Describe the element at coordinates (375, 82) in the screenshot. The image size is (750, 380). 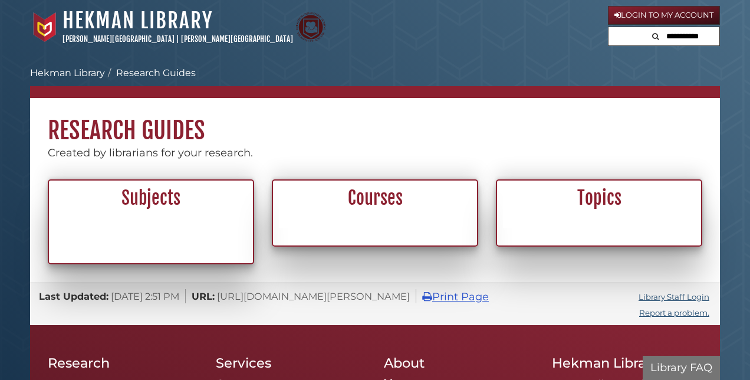
I see `nav: breadcrumb` at that location.